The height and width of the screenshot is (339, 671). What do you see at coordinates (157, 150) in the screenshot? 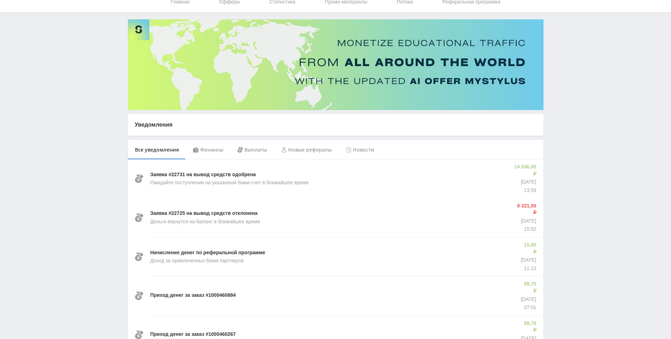
I see `div: Все уведомления` at bounding box center [157, 150].